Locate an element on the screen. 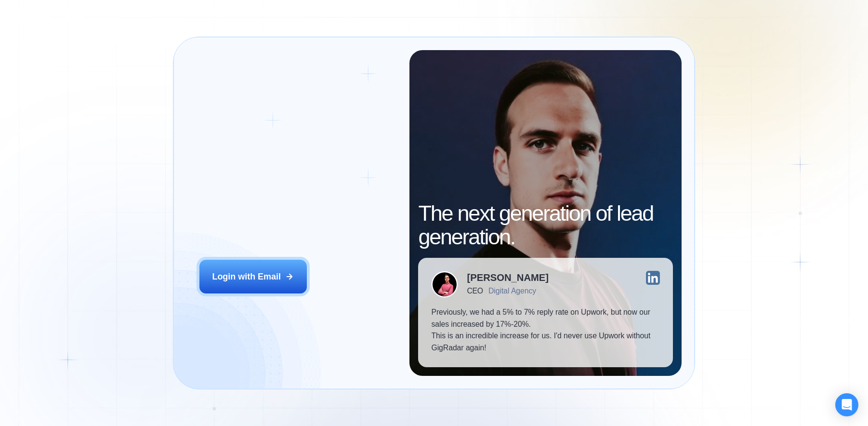 The height and width of the screenshot is (426, 868). div: CEO is located at coordinates (475, 291).